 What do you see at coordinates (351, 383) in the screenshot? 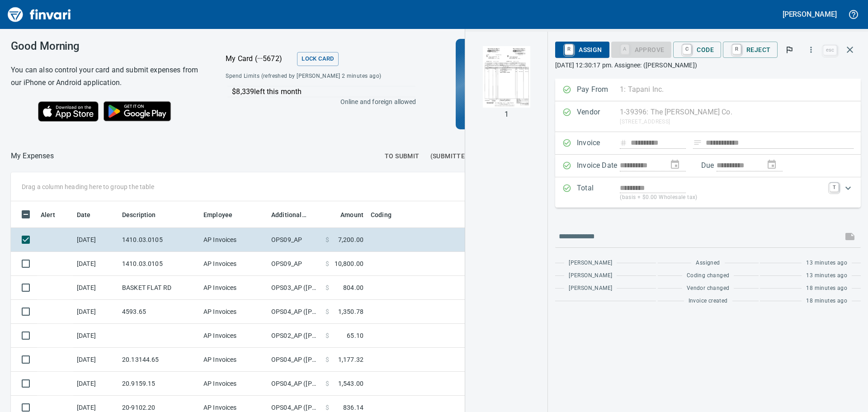
I see `span: 1,543.00` at bounding box center [351, 383].